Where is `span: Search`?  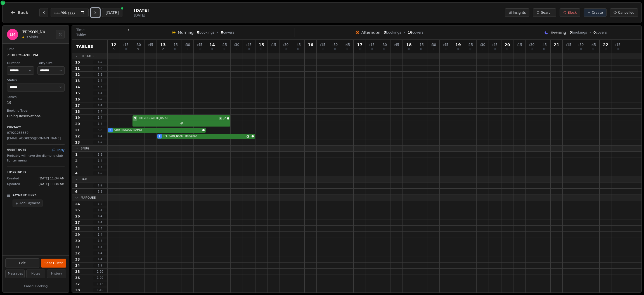 span: Search is located at coordinates (547, 13).